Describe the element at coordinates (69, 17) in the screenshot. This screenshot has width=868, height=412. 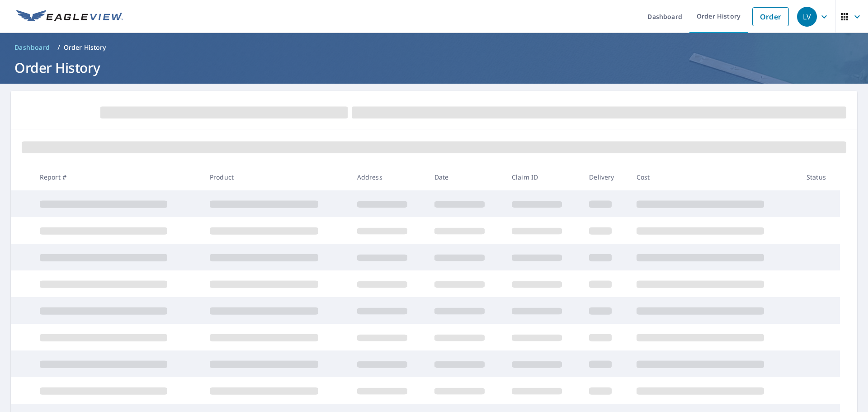
I see `img: EV Logo` at that location.